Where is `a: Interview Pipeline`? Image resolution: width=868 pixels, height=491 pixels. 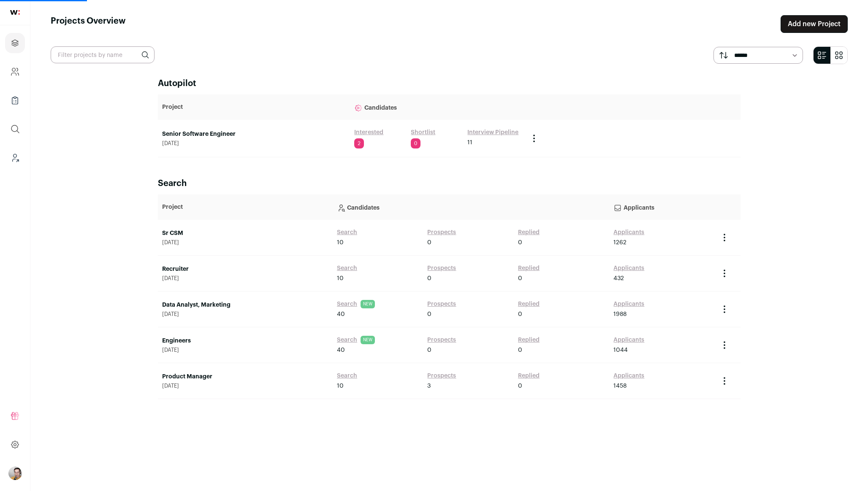 a: Interview Pipeline is located at coordinates (492, 132).